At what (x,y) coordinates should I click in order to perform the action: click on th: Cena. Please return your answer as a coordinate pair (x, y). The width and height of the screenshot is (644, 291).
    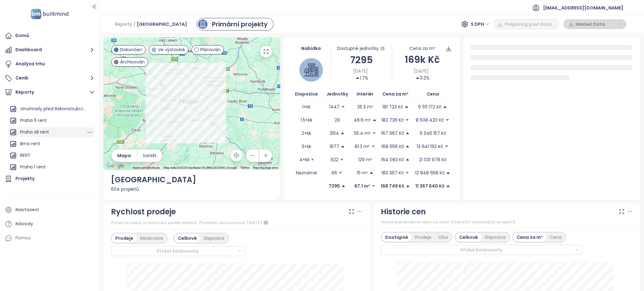
    Looking at the image, I should click on (433, 94).